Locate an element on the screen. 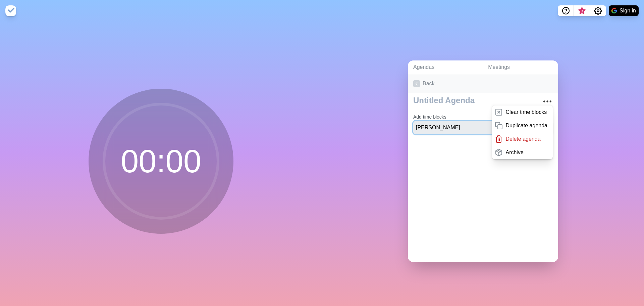 This screenshot has height=306, width=644. a: Meetings is located at coordinates (520, 68).